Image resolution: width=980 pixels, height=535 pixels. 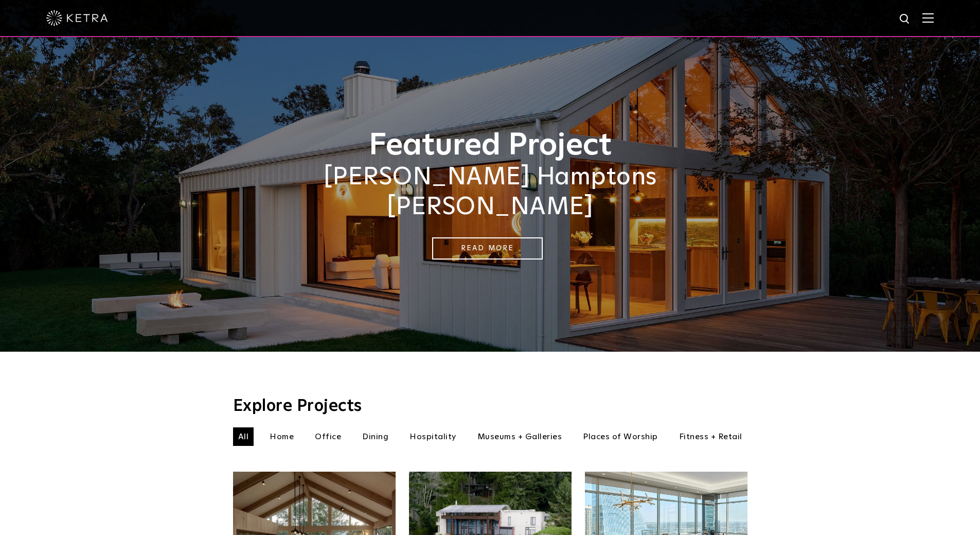 I want to click on li: Hospitality, so click(x=433, y=436).